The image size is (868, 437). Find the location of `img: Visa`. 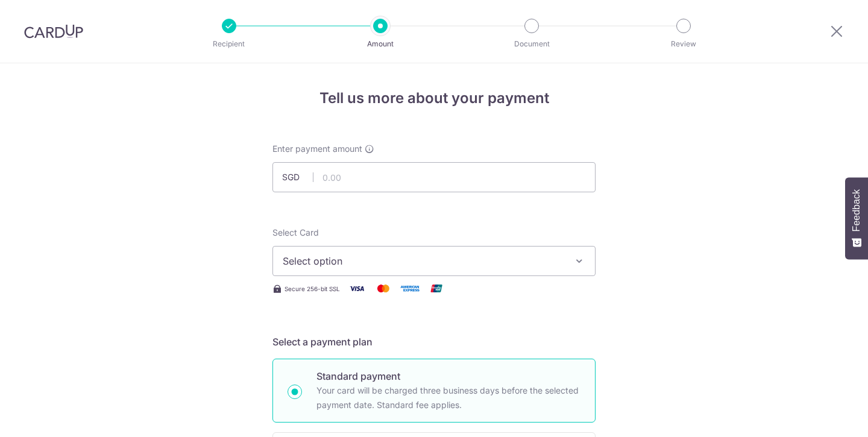

img: Visa is located at coordinates (357, 288).